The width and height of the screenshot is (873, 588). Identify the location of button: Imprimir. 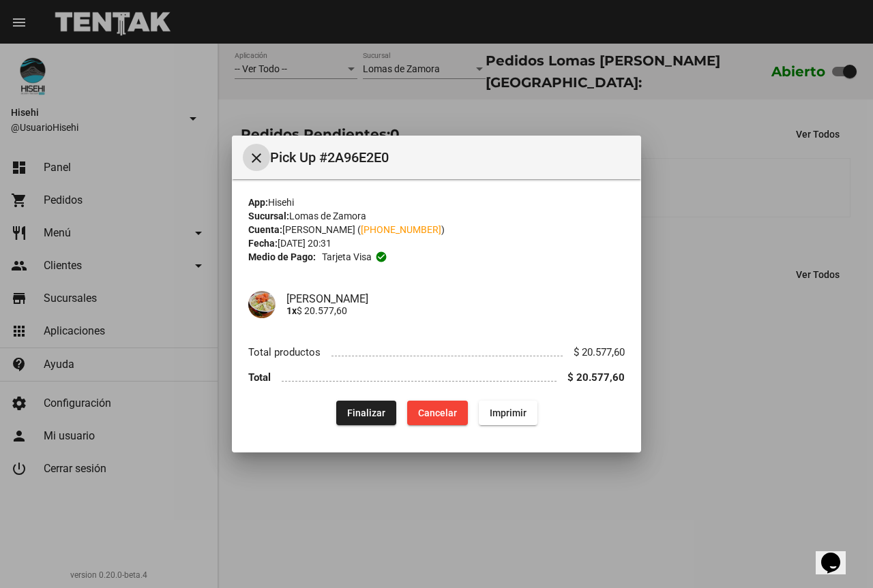
(508, 413).